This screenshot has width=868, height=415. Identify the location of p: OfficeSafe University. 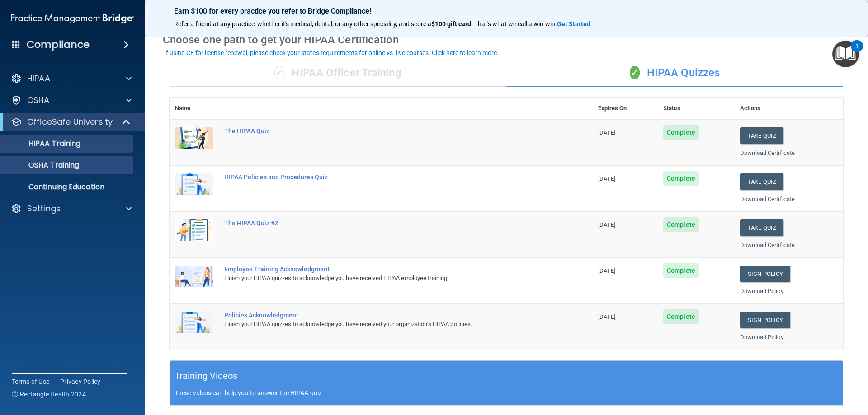
(69, 122).